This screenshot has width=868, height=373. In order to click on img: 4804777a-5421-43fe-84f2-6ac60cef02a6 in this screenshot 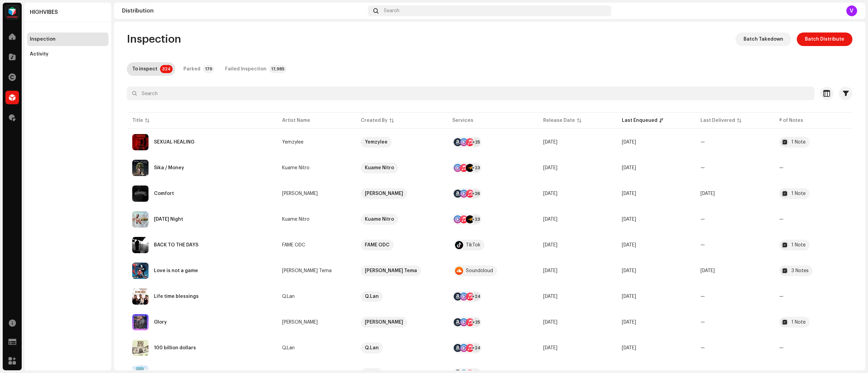, I will do `click(140, 193)`.